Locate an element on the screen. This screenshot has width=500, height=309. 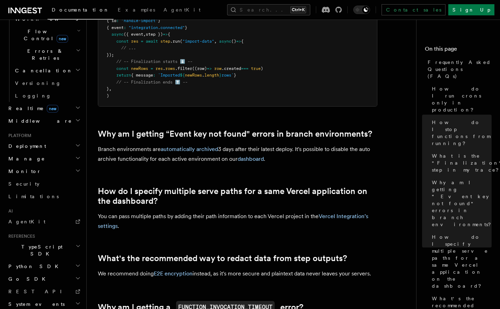
button: Cancellation is located at coordinates (47, 71).